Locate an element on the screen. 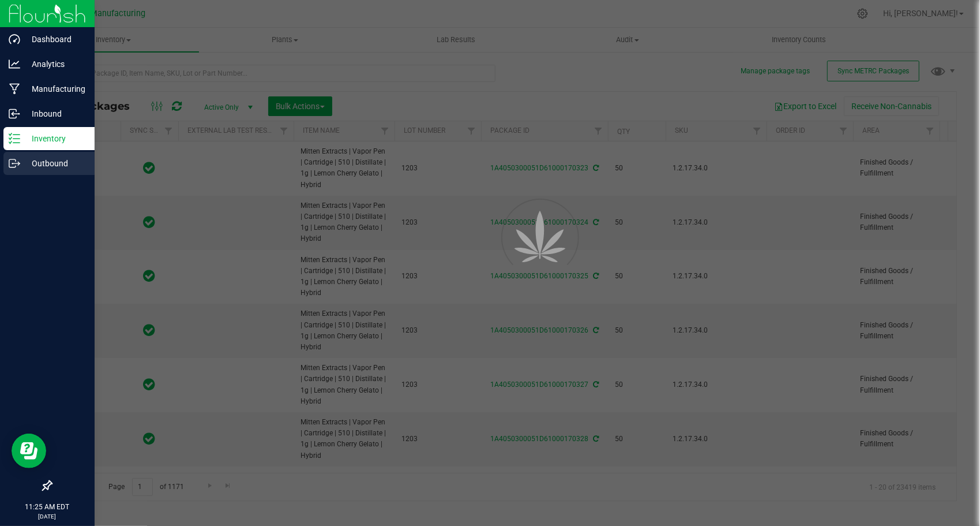  inline-svg: Dashboard is located at coordinates (14, 39).